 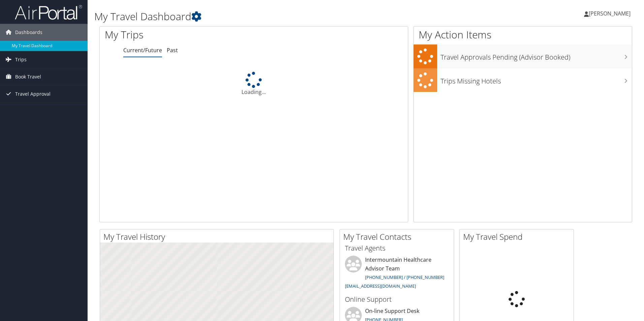 I want to click on span: Trips, so click(x=21, y=60).